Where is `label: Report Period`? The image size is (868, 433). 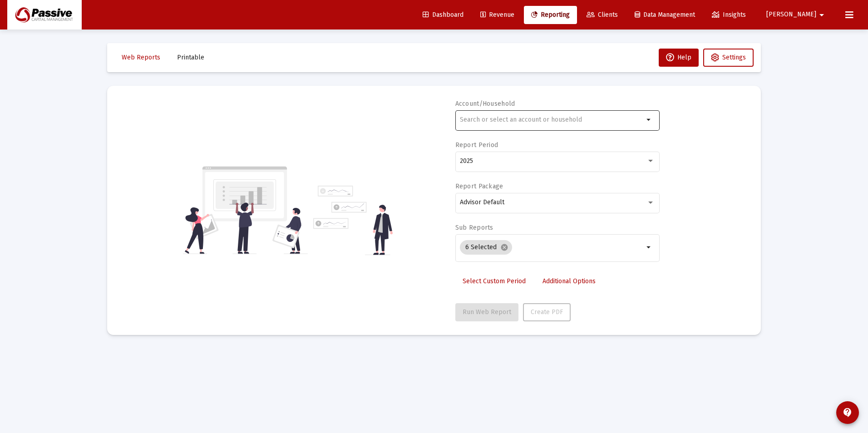
label: Report Period is located at coordinates (477, 145).